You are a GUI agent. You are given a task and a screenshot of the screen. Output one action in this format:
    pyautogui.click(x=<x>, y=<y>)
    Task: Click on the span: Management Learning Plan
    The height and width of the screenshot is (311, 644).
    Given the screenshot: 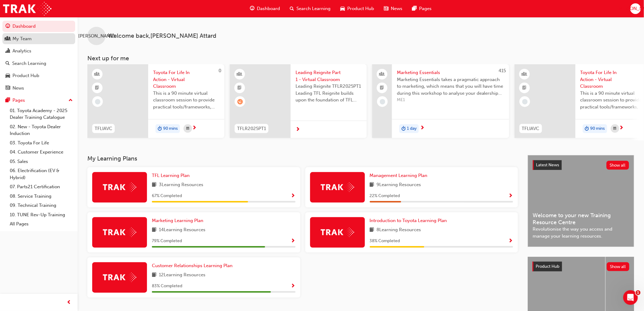 What is the action you would take?
    pyautogui.click(x=399, y=175)
    